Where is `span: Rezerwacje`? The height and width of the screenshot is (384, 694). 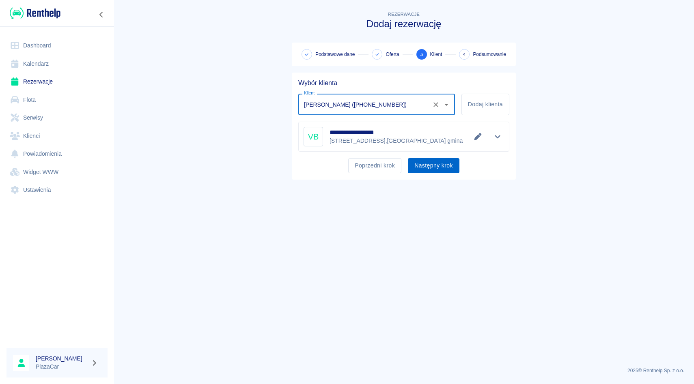 span: Rezerwacje is located at coordinates (404, 14).